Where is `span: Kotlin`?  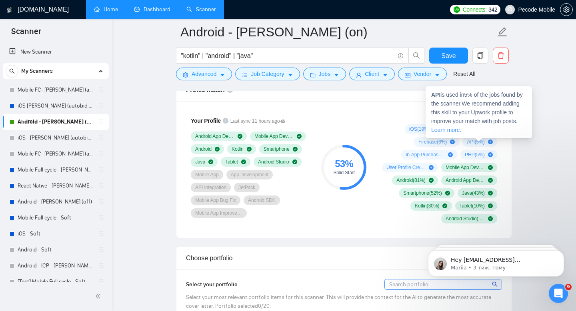 span: Kotlin is located at coordinates (237, 149).